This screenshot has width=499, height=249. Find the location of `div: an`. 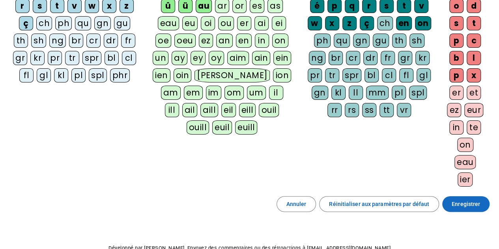

div: an is located at coordinates (224, 41).